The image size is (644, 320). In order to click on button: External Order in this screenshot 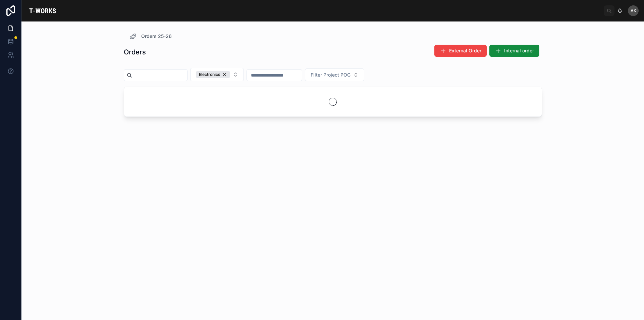, I will do `click(461, 50)`.